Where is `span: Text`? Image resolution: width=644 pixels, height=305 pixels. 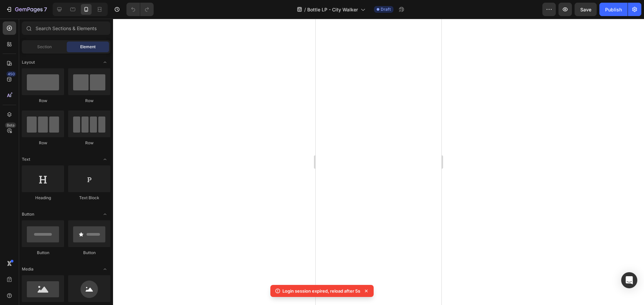
span: Text is located at coordinates (26, 159).